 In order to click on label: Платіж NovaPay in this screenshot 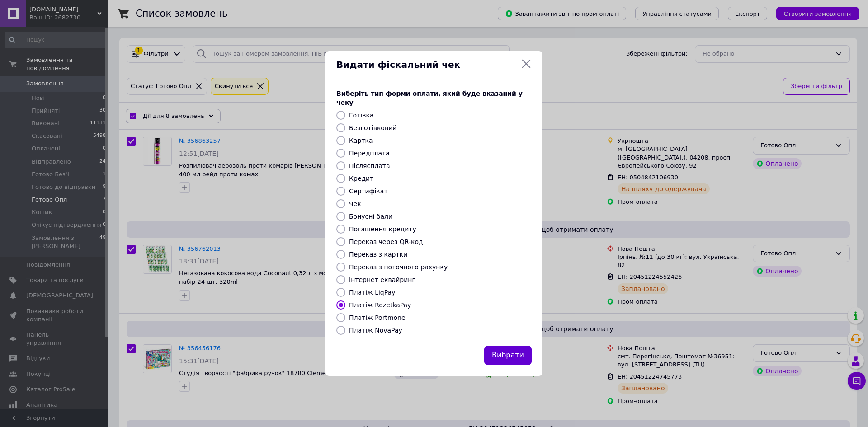, I will do `click(376, 330)`.